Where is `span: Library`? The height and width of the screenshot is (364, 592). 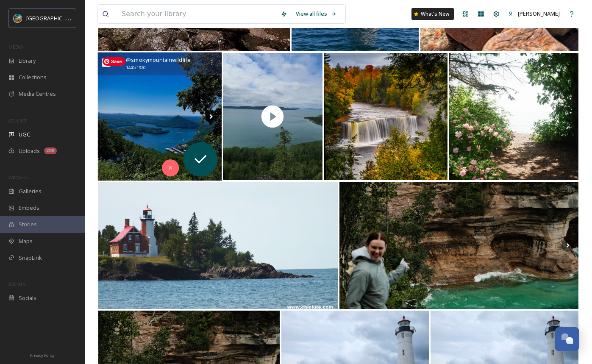
span: Library is located at coordinates (27, 61).